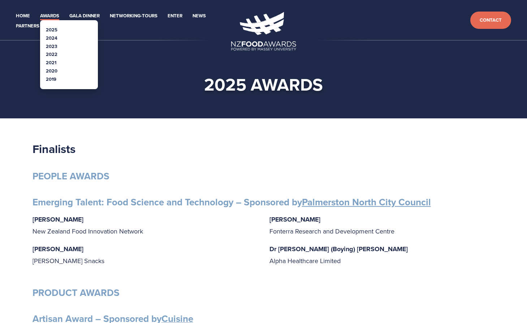  What do you see at coordinates (23, 16) in the screenshot?
I see `a: Home` at bounding box center [23, 16].